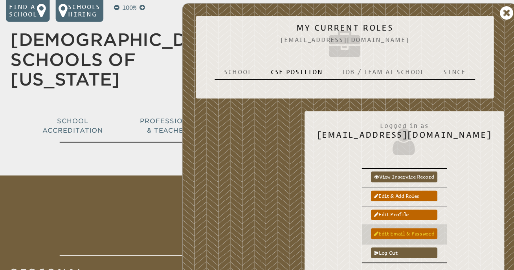 The height and width of the screenshot is (270, 514). What do you see at coordinates (128, 8) in the screenshot?
I see `p: 100%` at bounding box center [128, 8].